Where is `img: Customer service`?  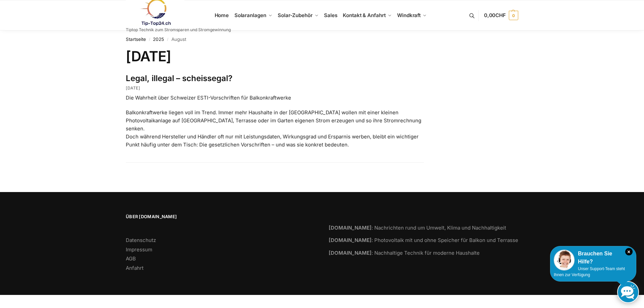
img: Customer service is located at coordinates (564, 260).